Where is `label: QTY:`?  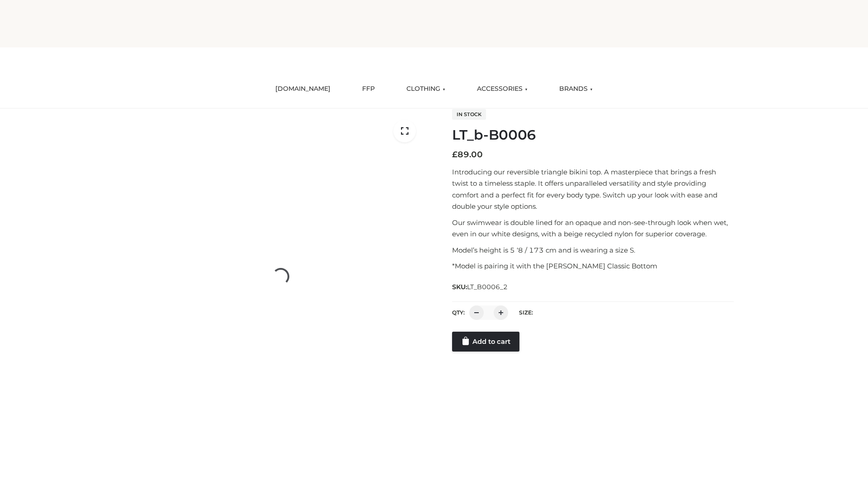 label: QTY: is located at coordinates (459, 312).